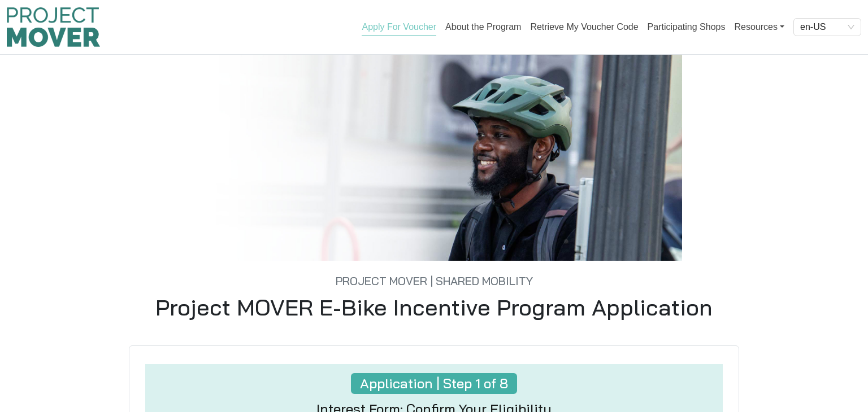 Image resolution: width=868 pixels, height=412 pixels. I want to click on a: Resources, so click(759, 27).